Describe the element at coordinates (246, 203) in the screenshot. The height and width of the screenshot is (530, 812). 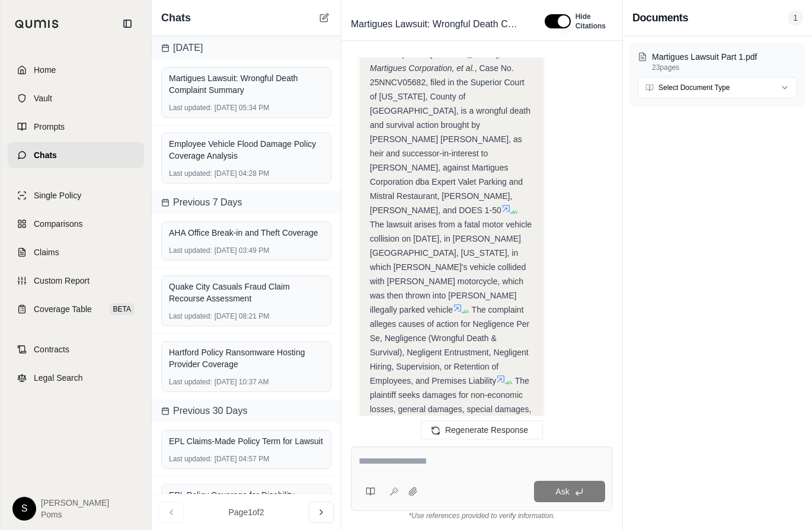
I see `div: Previous 7 Days` at that location.